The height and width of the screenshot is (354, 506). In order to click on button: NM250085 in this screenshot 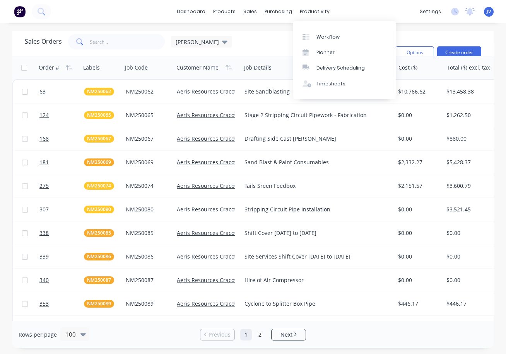, I will do `click(99, 233)`.